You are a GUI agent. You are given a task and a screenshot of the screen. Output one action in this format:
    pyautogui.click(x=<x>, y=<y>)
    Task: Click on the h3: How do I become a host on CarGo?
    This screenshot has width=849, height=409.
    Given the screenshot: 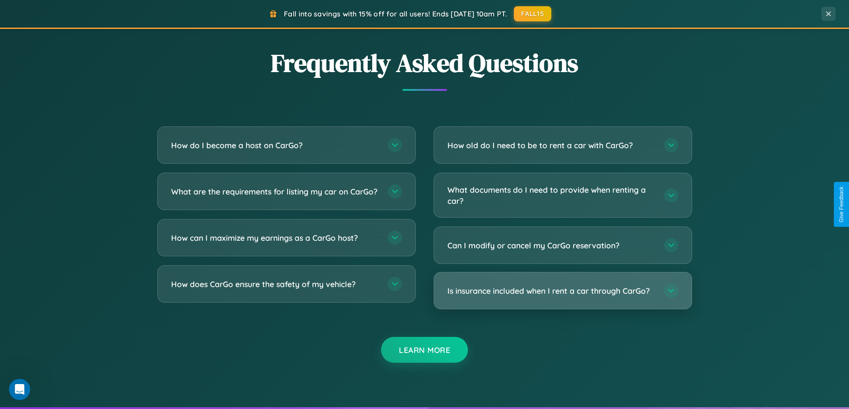 What is the action you would take?
    pyautogui.click(x=275, y=145)
    